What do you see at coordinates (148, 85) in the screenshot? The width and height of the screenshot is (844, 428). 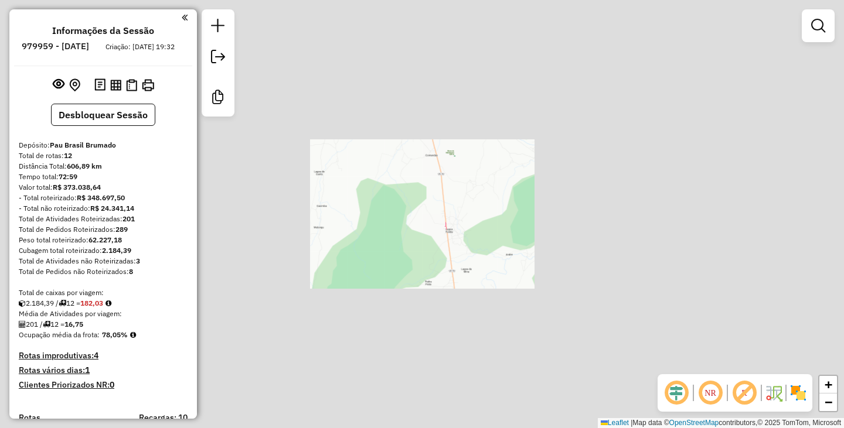 I see `button: Imprimir Rotas` at bounding box center [148, 85].